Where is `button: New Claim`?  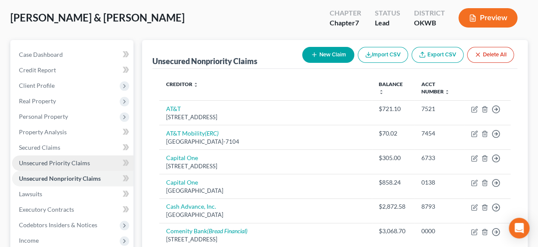 button: New Claim is located at coordinates (328, 55).